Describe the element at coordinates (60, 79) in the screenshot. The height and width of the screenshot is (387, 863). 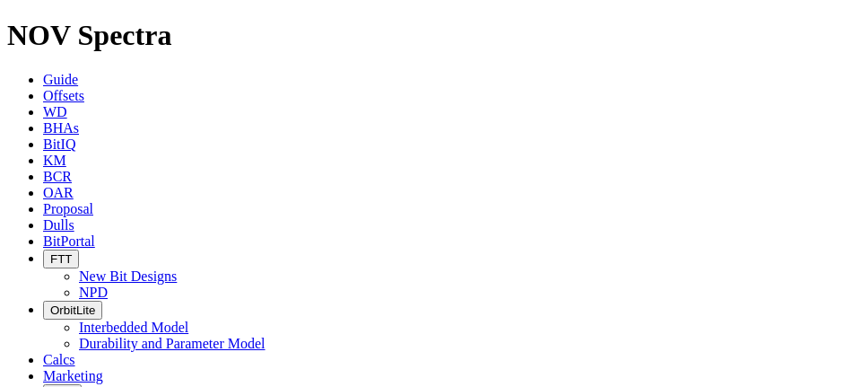
I see `span: Guide` at that location.